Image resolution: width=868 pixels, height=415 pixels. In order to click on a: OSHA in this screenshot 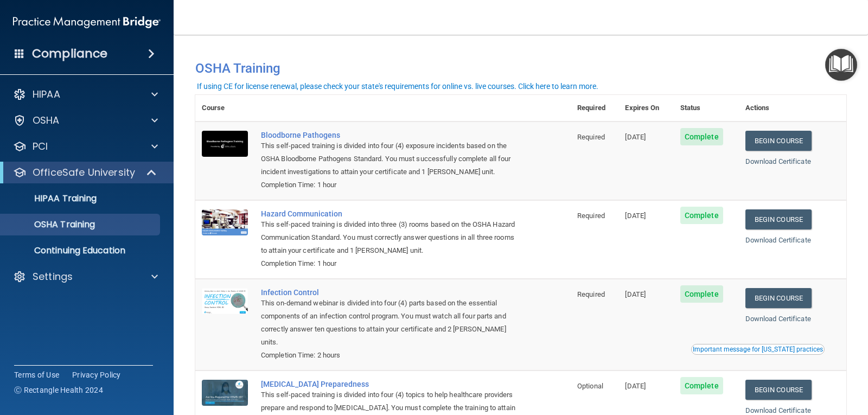, I will do `click(85, 120)`.